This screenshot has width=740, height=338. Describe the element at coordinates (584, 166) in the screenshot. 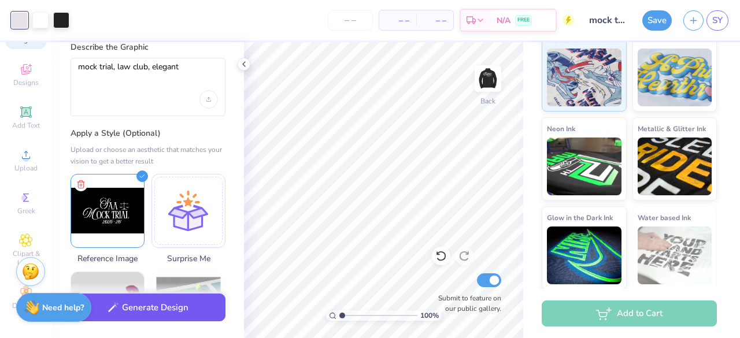

I see `img: Neon Ink` at that location.